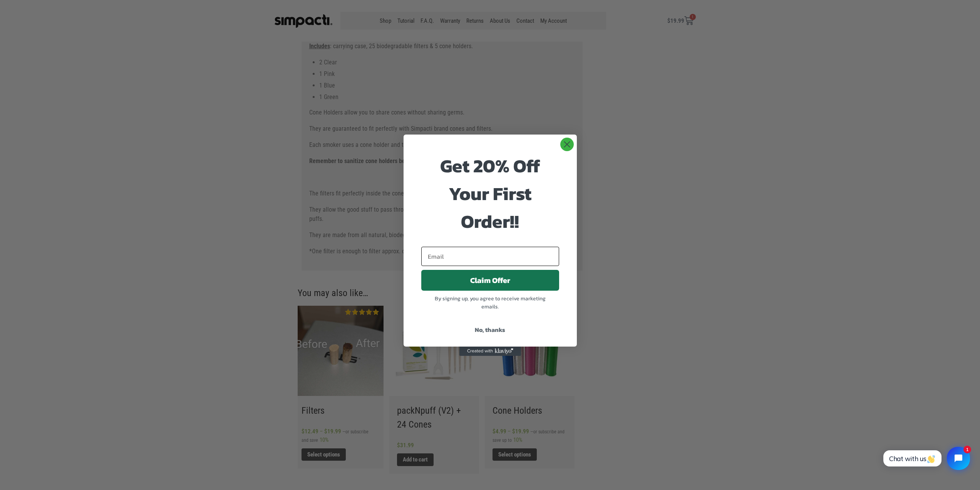 The height and width of the screenshot is (490, 980). I want to click on button: Claim Offer, so click(490, 281).